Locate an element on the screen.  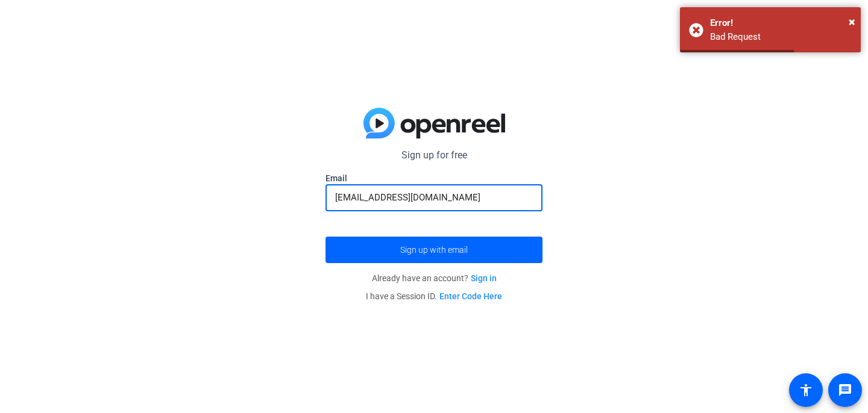
div: Bad Request is located at coordinates (780, 36).